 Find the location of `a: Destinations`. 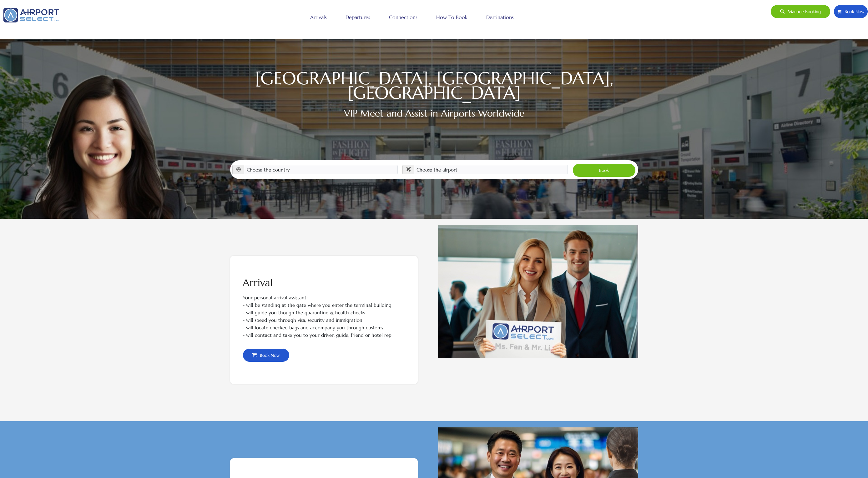

a: Destinations is located at coordinates (500, 17).